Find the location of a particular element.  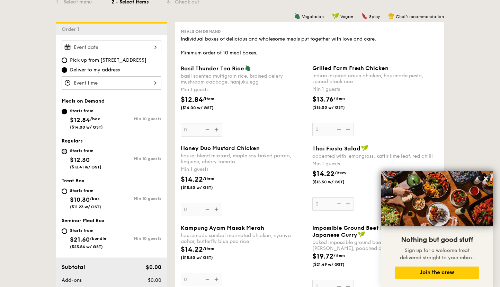

span: ($13.41 w/ GST) is located at coordinates (85, 167).